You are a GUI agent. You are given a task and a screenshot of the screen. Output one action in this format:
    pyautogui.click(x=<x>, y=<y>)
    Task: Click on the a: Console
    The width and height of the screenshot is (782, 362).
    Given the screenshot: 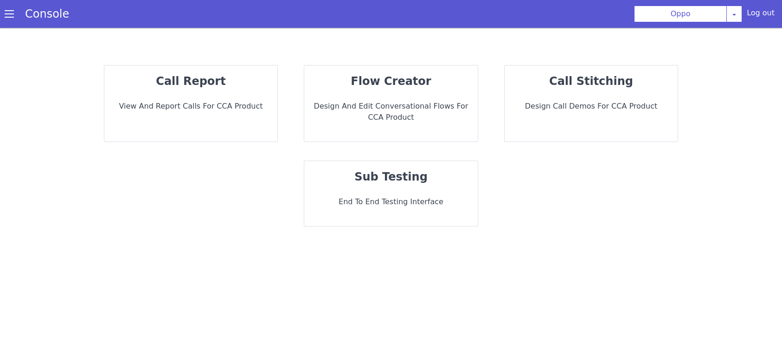 What is the action you would take?
    pyautogui.click(x=47, y=14)
    